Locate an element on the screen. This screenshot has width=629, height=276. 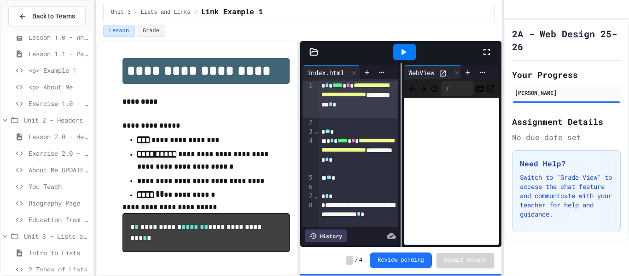
div: 2 is located at coordinates (308, 123).